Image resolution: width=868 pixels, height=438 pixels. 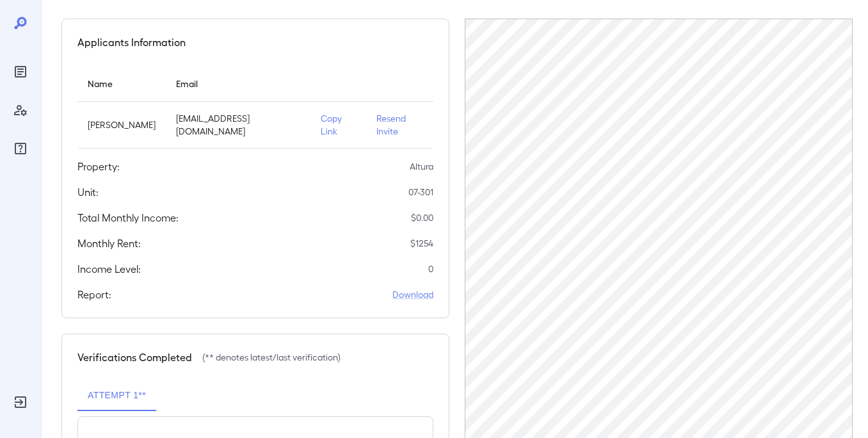 What do you see at coordinates (99, 166) in the screenshot?
I see `h5: Property:` at bounding box center [99, 166].